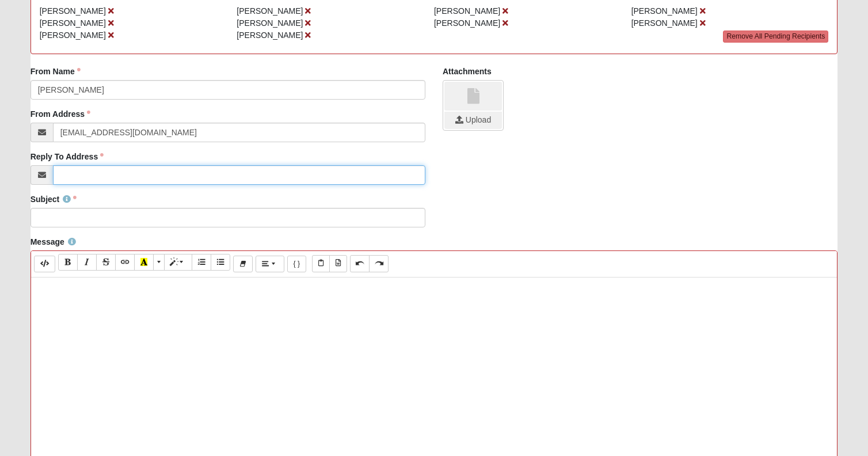 The width and height of the screenshot is (868, 456). I want to click on button: Paste Text, so click(321, 263).